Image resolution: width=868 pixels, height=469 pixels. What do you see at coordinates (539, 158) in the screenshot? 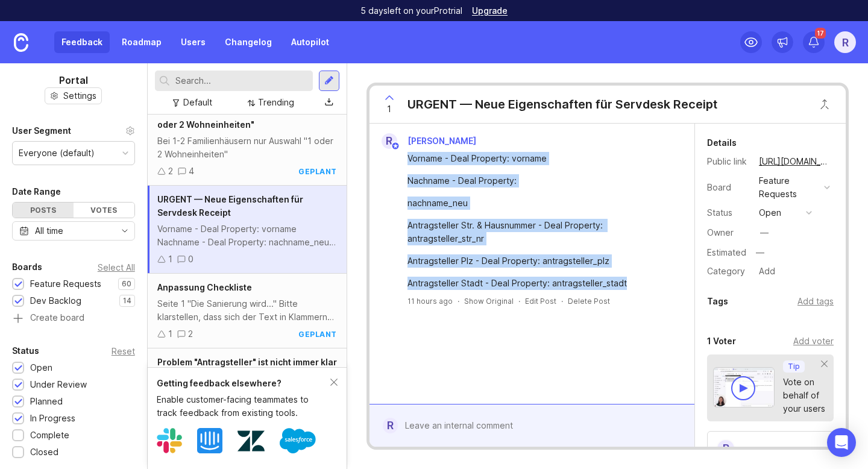
I see `div: Vorname - Deal Property: vorname` at bounding box center [539, 158].